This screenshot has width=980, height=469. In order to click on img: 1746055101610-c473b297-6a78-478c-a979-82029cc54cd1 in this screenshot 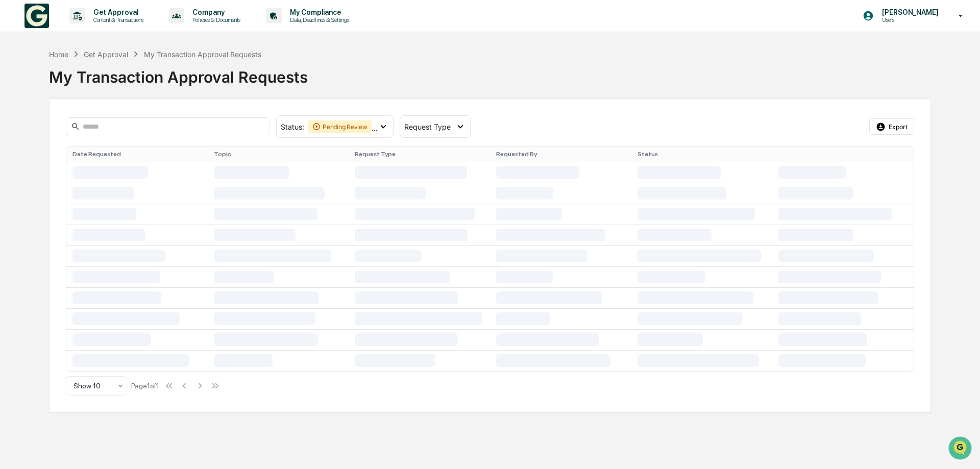, I will do `click(19, 88)`.